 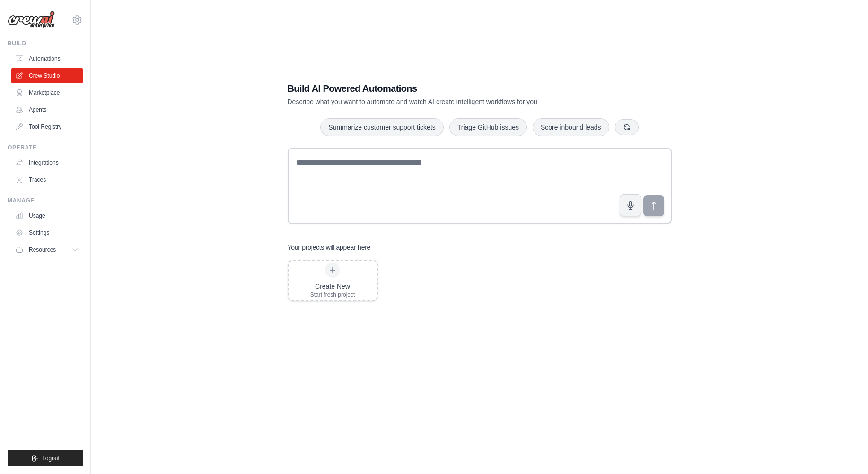 What do you see at coordinates (45, 43) in the screenshot?
I see `div: Build` at bounding box center [45, 43].